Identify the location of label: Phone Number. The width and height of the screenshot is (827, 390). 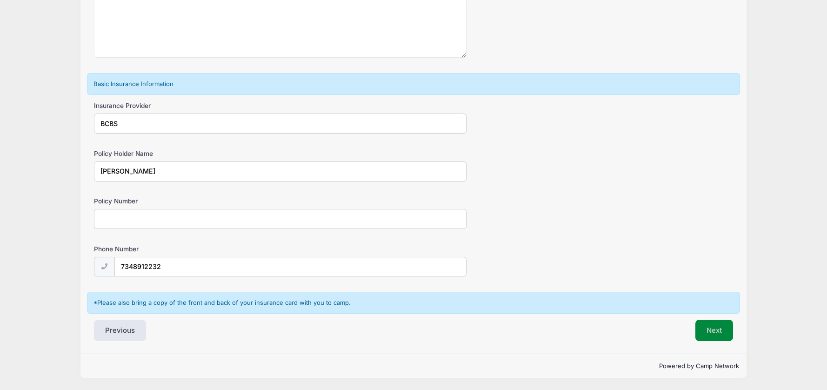
(200, 249).